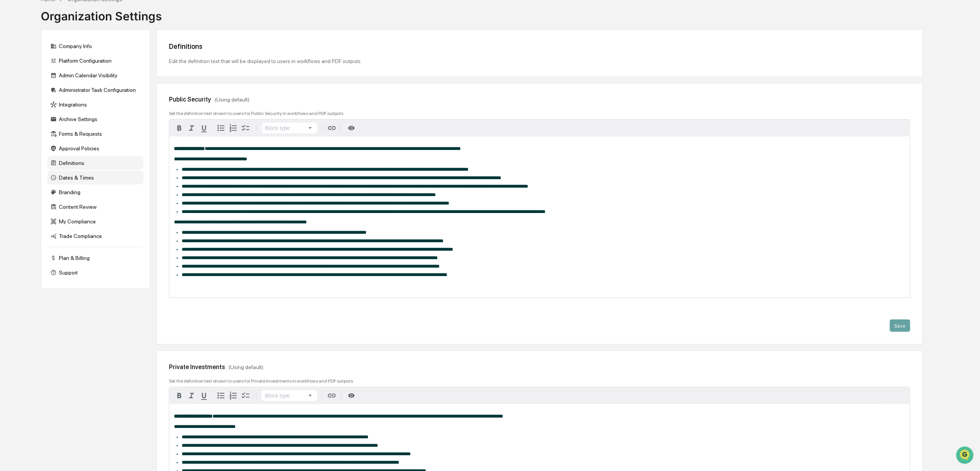 This screenshot has width=980, height=471. What do you see at coordinates (32, 116) in the screenshot?
I see `span: Data Lookup` at bounding box center [32, 116].